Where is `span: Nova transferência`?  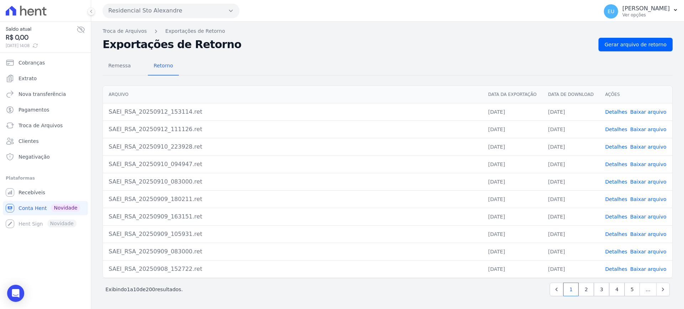 span: Nova transferência is located at coordinates (42, 94).